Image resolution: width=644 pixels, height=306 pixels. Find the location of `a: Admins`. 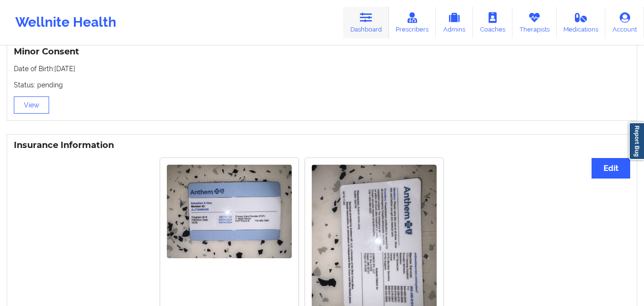

a: Admins is located at coordinates (454, 22).